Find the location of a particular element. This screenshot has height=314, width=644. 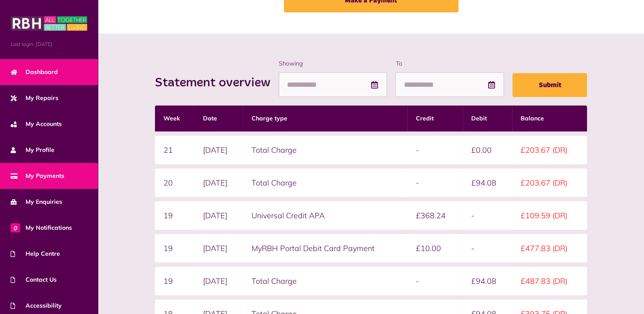

img: MyRBH is located at coordinates (49, 23).